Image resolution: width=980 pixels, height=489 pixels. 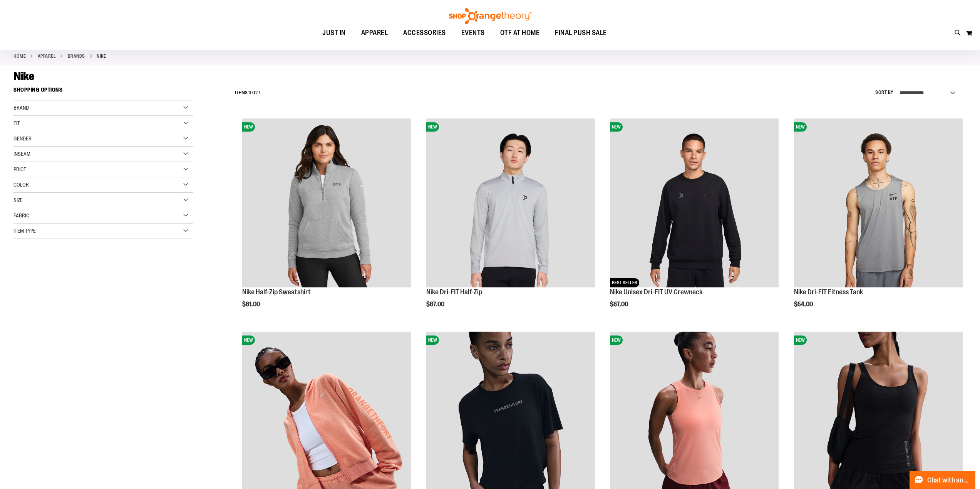 What do you see at coordinates (21, 185) in the screenshot?
I see `span: Color` at bounding box center [21, 185].